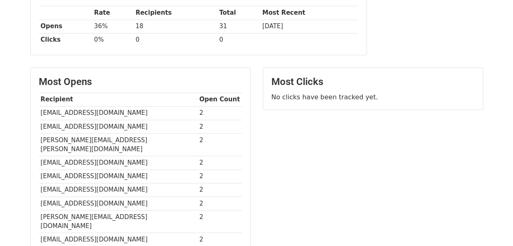 The height and width of the screenshot is (246, 513). What do you see at coordinates (65, 26) in the screenshot?
I see `th: Opens` at bounding box center [65, 26].